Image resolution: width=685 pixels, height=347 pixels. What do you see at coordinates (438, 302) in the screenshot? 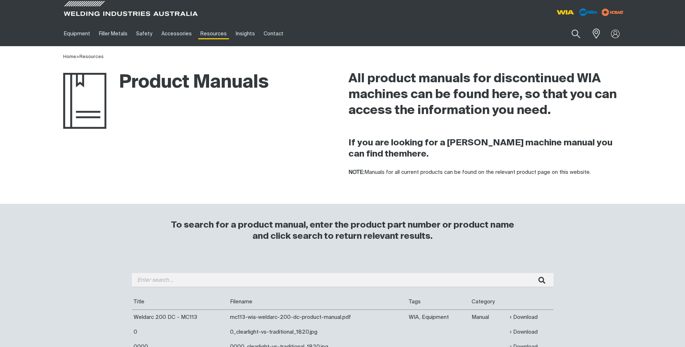
I see `th: Tags` at bounding box center [438, 302].